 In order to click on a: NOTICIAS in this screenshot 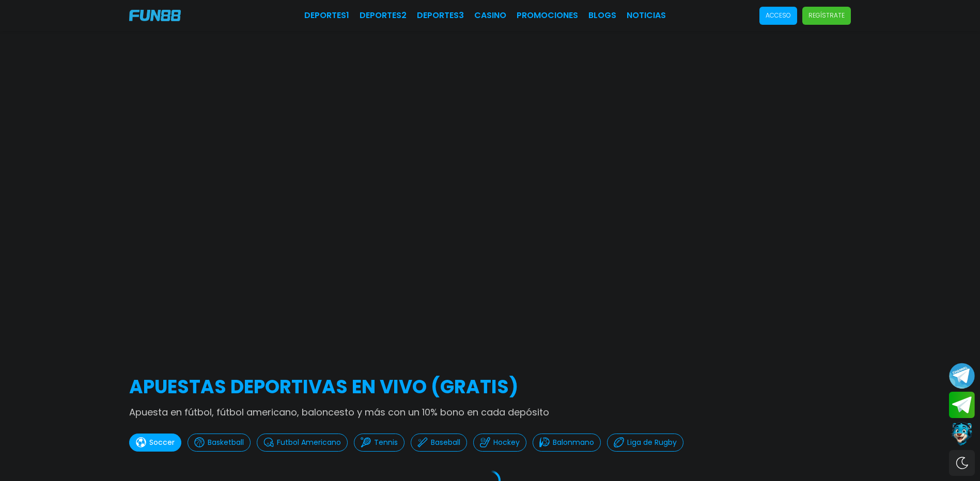, I will do `click(646, 16)`.